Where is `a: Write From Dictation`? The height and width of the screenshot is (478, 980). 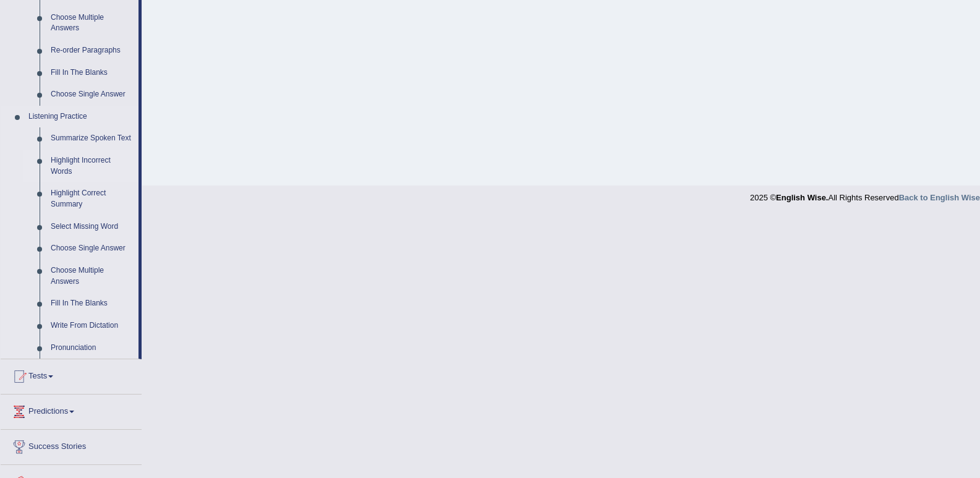
a: Write From Dictation is located at coordinates (92, 326).